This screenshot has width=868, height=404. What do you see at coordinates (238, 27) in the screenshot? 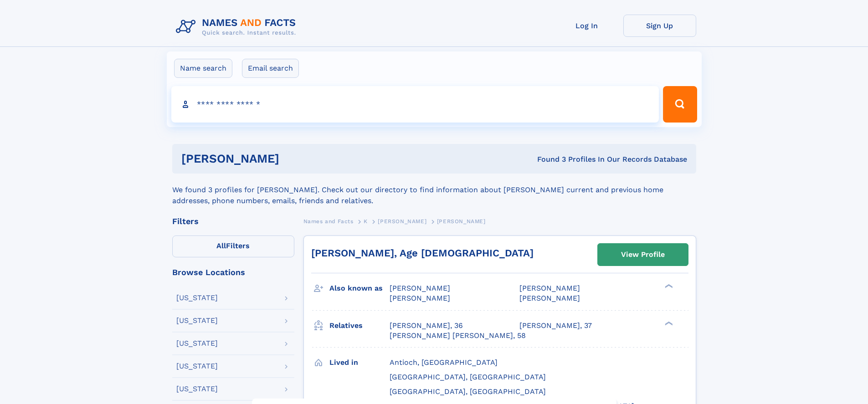
I see `img: Logo Names and Facts` at bounding box center [238, 27].